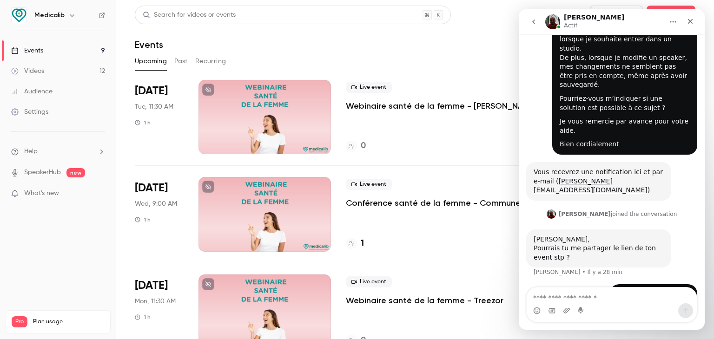  I want to click on div: Vous recevrez une notification ici et par e-mail ( ), so click(80, 172).